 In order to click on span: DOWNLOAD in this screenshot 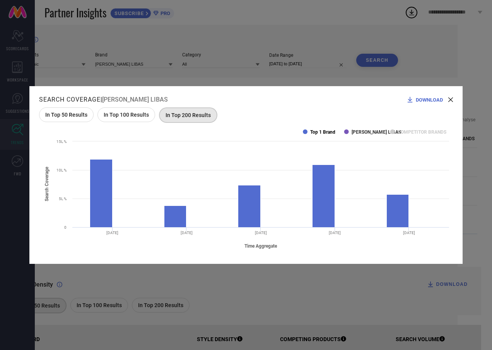, I will do `click(429, 100)`.